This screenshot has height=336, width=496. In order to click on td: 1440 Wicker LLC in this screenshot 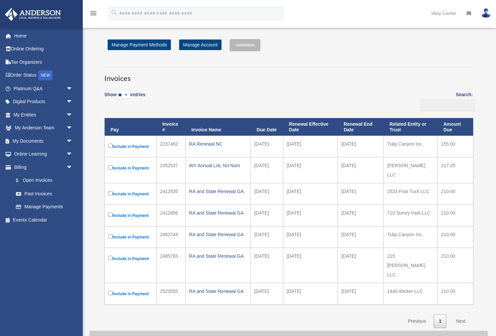, I will do `click(410, 293)`.